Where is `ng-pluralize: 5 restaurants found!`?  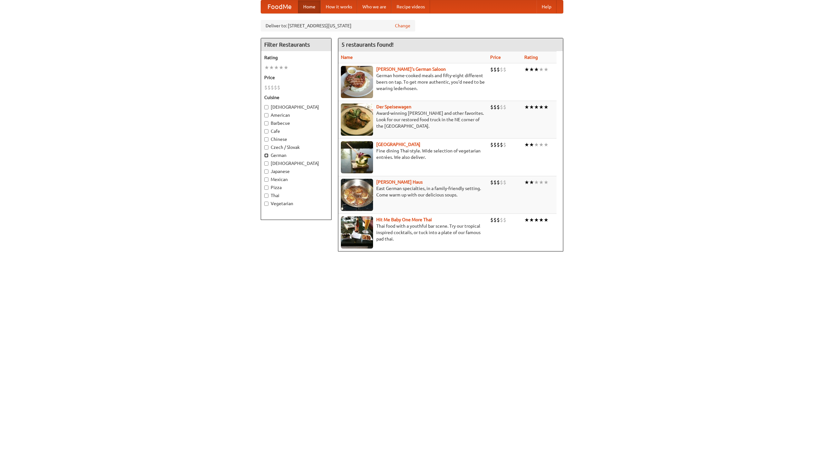
ng-pluralize: 5 restaurants found! is located at coordinates (368, 44).